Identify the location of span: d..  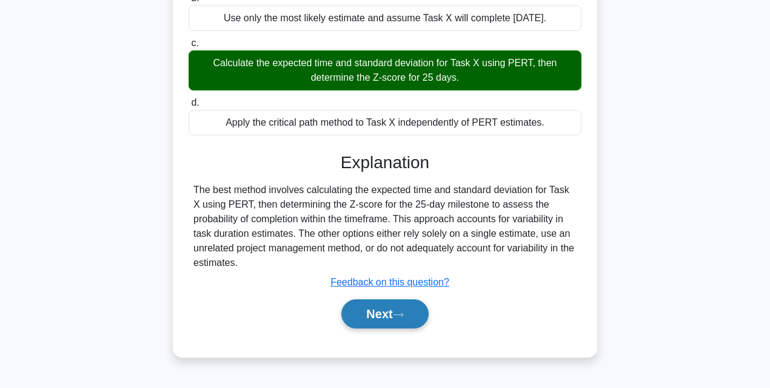
(195, 102).